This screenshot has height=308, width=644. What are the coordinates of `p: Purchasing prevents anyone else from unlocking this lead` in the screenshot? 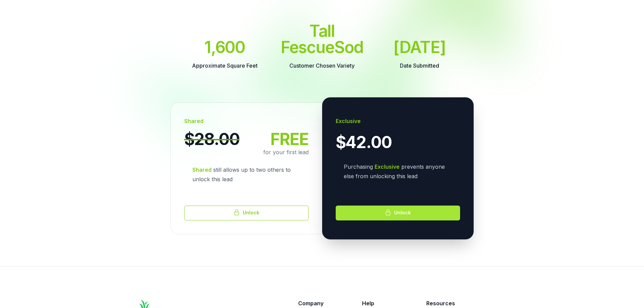 It's located at (398, 171).